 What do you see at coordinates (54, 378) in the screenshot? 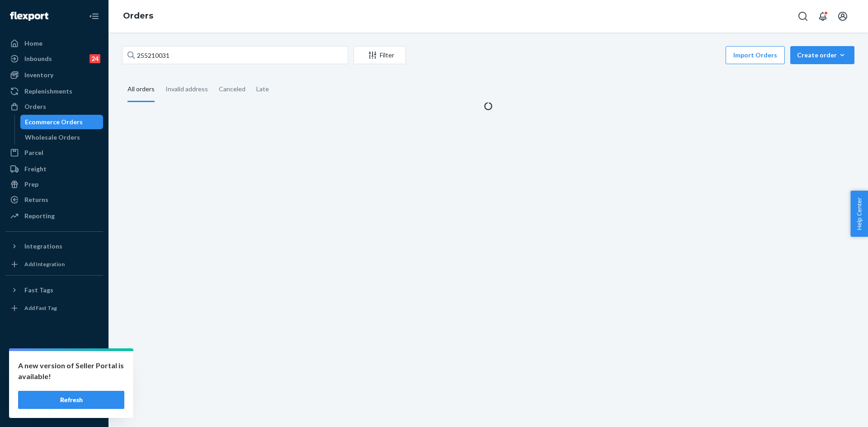
I see `a: Talk to Support` at bounding box center [54, 378].